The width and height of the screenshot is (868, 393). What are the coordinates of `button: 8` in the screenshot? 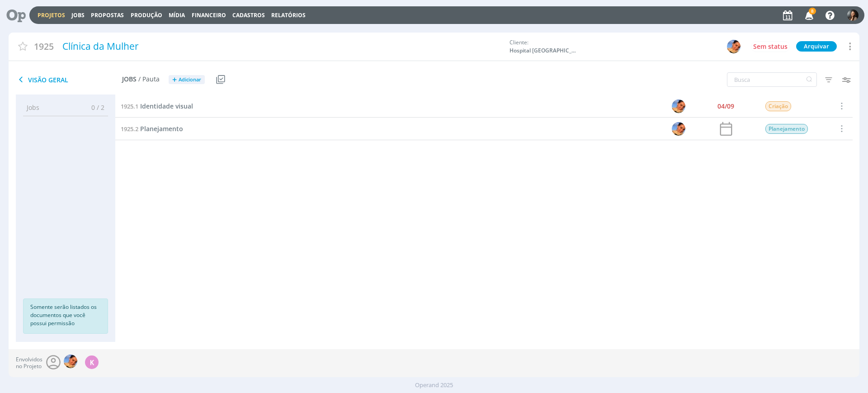 It's located at (809, 15).